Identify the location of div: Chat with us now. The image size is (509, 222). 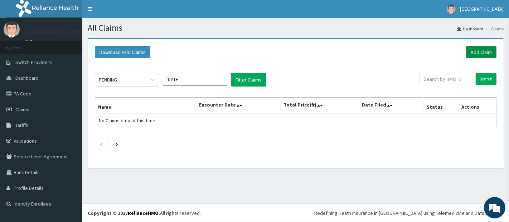
(79, 45).